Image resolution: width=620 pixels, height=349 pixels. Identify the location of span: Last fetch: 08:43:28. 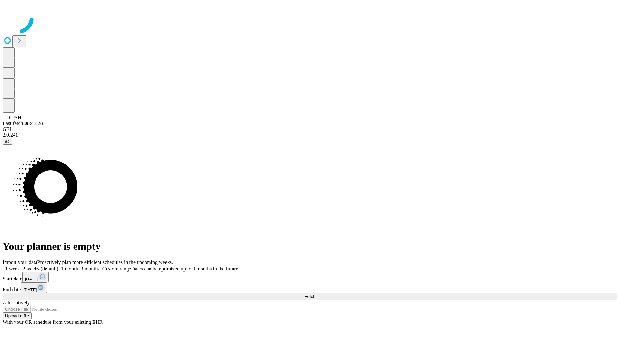
(23, 123).